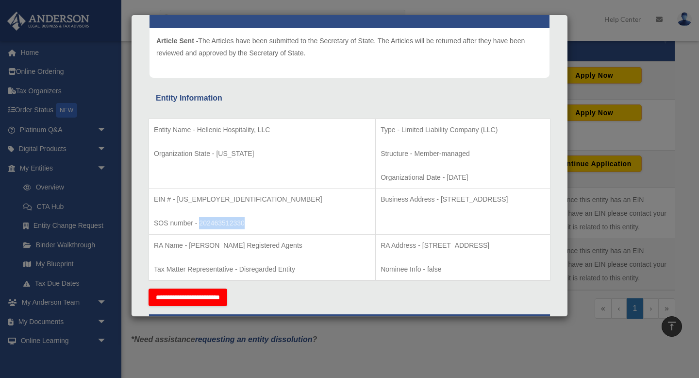 Image resolution: width=699 pixels, height=378 pixels. What do you see at coordinates (463, 130) in the screenshot?
I see `p: Type - Limited Liability Company (LLC)` at bounding box center [463, 130].